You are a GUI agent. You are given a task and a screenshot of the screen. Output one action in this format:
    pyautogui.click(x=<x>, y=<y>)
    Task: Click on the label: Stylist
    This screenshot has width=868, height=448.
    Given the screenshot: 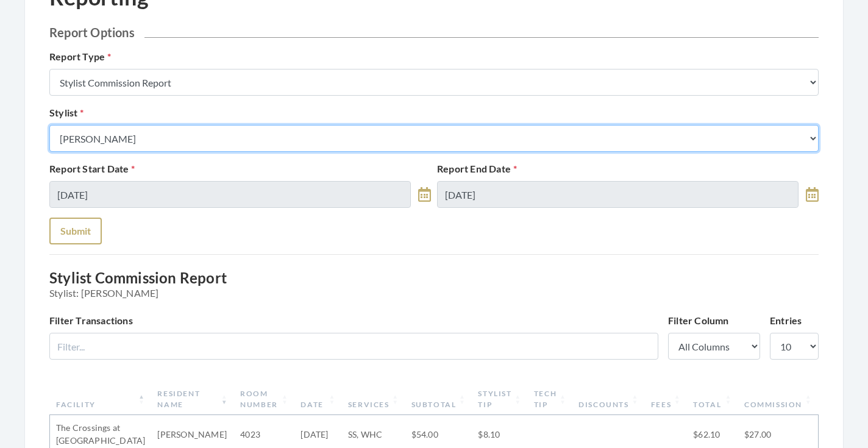 What is the action you would take?
    pyautogui.click(x=66, y=113)
    